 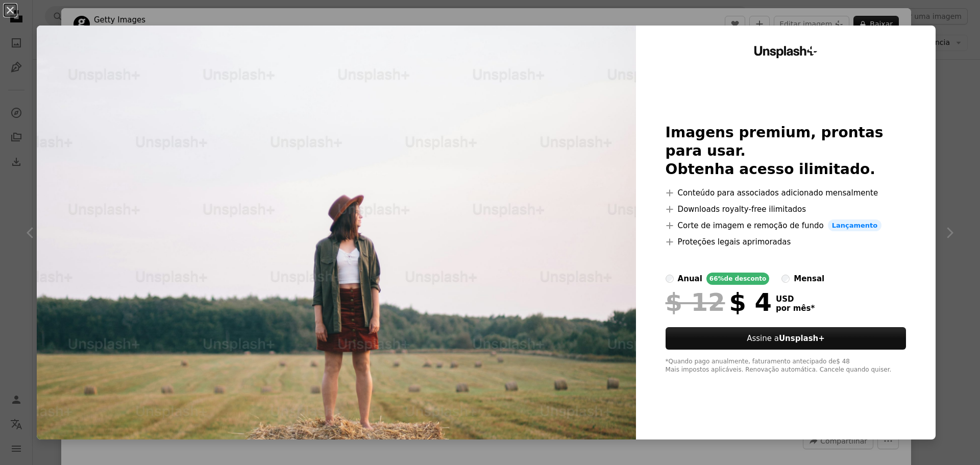 What do you see at coordinates (738, 279) in the screenshot?
I see `div: 66% de desconto` at bounding box center [738, 279].